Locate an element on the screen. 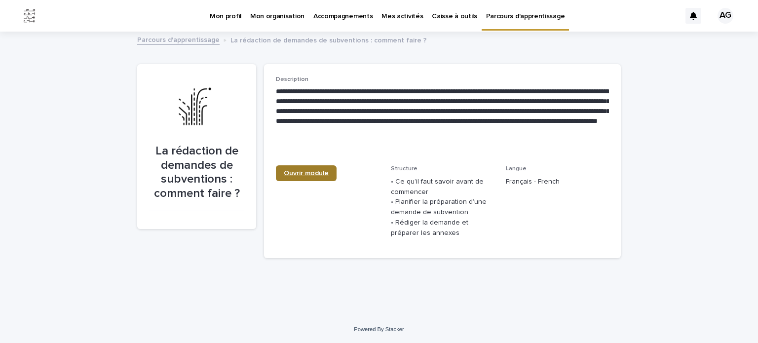  div: AG is located at coordinates (725, 16).